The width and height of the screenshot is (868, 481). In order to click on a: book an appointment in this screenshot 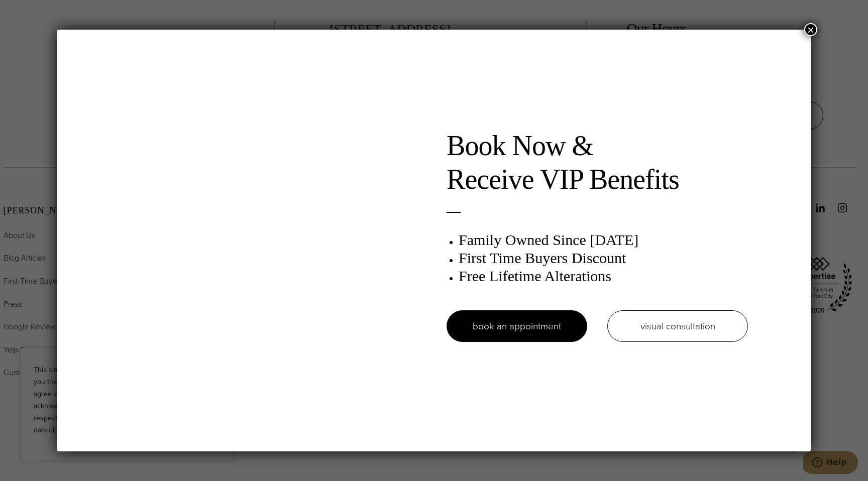, I will do `click(517, 326)`.